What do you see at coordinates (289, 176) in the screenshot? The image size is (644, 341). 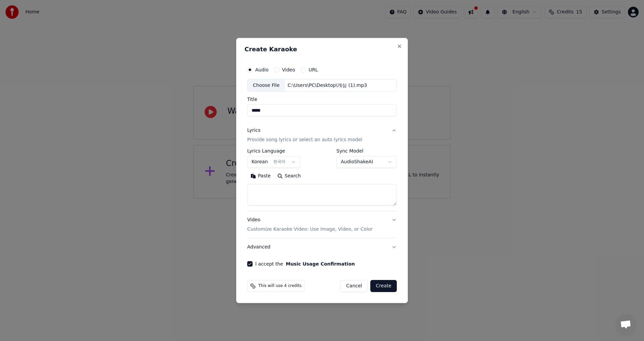 I see `button: Search` at bounding box center [289, 176].